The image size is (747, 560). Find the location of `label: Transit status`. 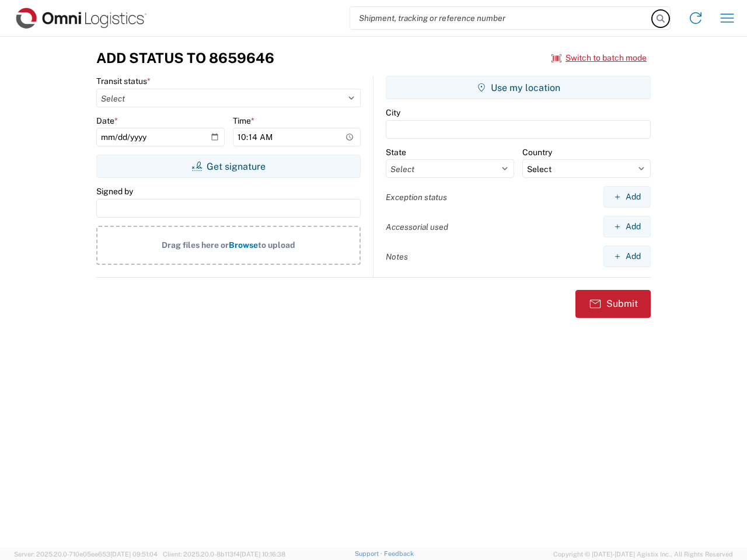

label: Transit status is located at coordinates (123, 81).